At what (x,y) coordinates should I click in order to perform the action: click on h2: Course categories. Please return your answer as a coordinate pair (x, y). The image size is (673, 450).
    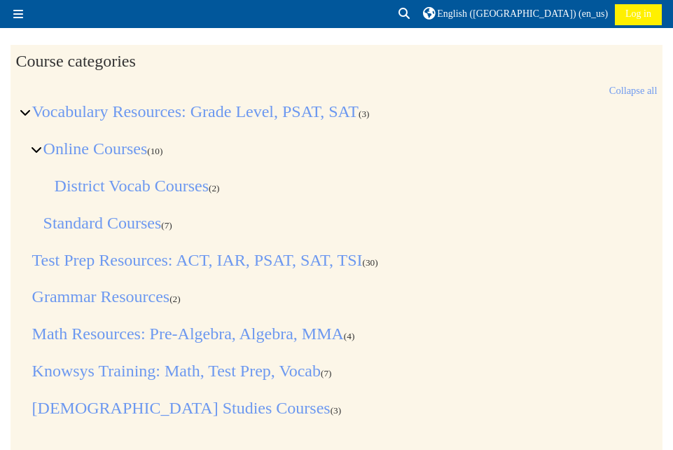
    Looking at the image, I should click on (337, 61).